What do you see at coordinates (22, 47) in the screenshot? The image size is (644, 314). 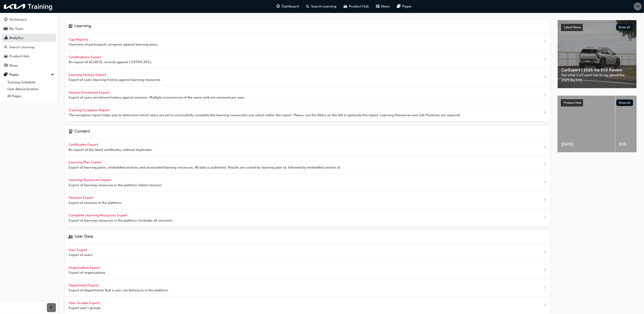 I see `div: Search Learning` at bounding box center [22, 47].